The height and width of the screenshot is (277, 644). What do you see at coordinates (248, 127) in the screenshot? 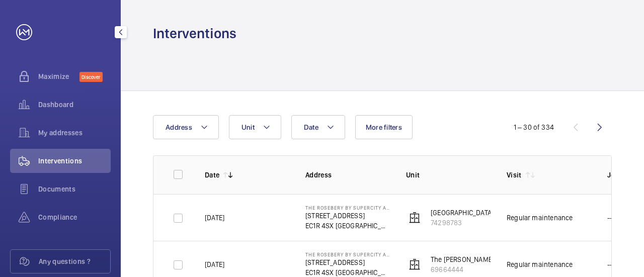
I see `span: Unit` at bounding box center [248, 127].